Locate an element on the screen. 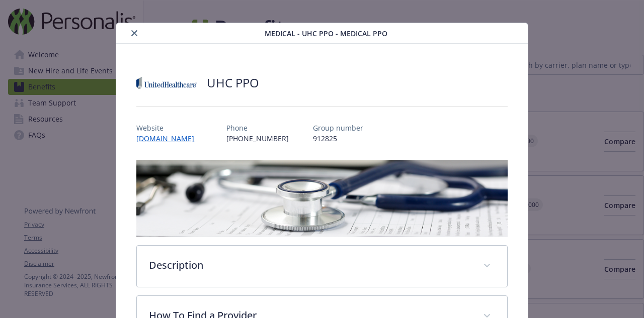 Image resolution: width=644 pixels, height=318 pixels. h2: UHC PPO is located at coordinates (233, 83).